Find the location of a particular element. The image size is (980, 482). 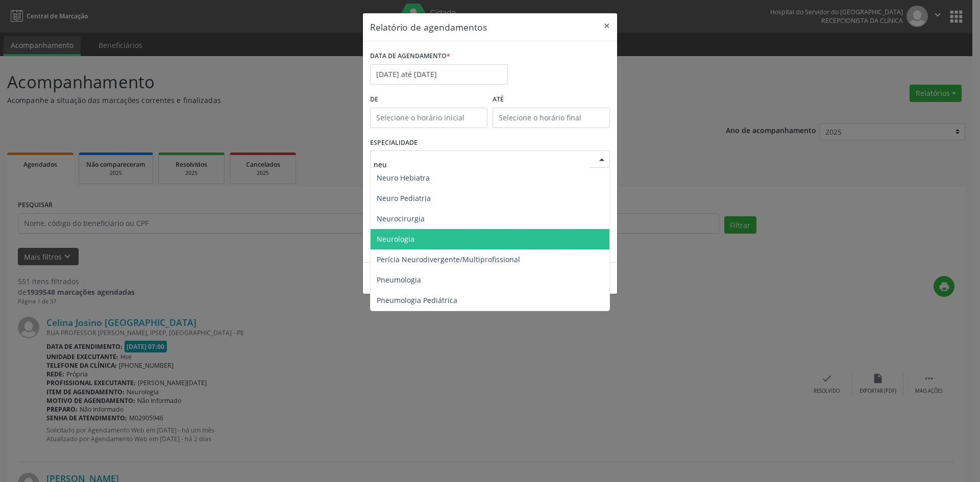

span: Perícia Neurodivergente/Multiprofissional is located at coordinates (449, 259).